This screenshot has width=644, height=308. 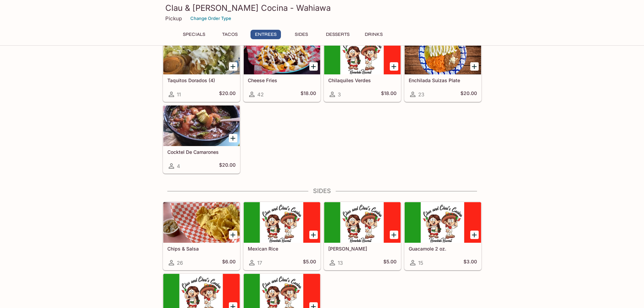 What do you see at coordinates (201, 223) in the screenshot?
I see `div: Chips & Salsa` at bounding box center [201, 223].